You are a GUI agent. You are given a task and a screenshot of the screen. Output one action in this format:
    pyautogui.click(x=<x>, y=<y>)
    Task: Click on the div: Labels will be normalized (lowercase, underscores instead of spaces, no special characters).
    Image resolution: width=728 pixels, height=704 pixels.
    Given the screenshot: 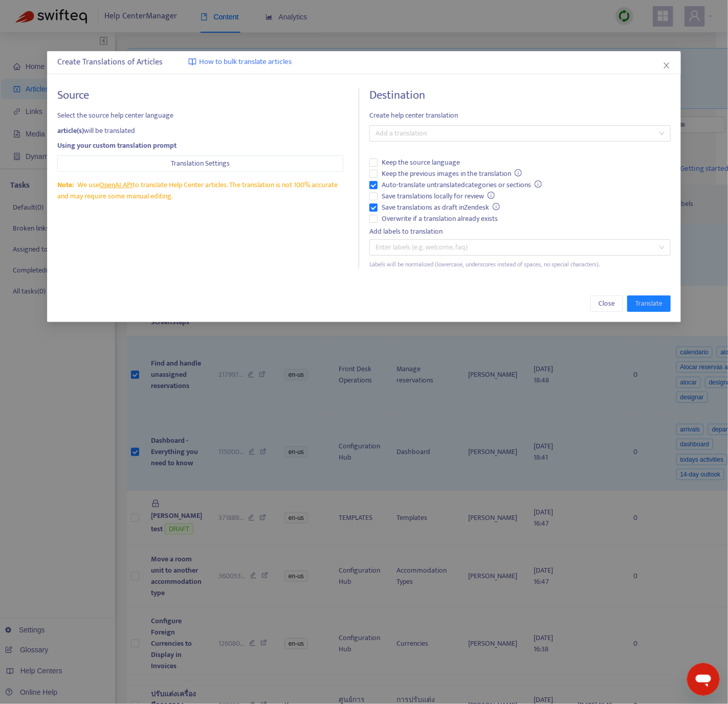 What is the action you would take?
    pyautogui.click(x=520, y=265)
    